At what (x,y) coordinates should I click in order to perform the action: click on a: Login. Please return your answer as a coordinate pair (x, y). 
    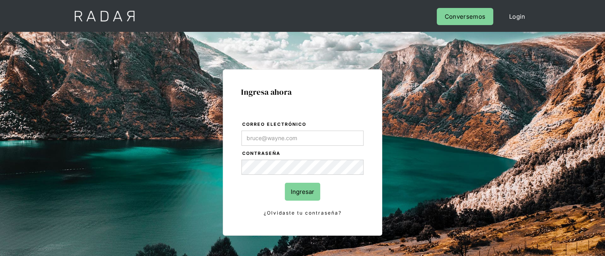
    Looking at the image, I should click on (517, 16).